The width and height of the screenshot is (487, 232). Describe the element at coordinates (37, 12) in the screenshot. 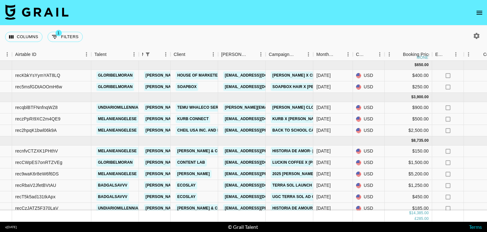

I see `img: Grail Talent` at that location.